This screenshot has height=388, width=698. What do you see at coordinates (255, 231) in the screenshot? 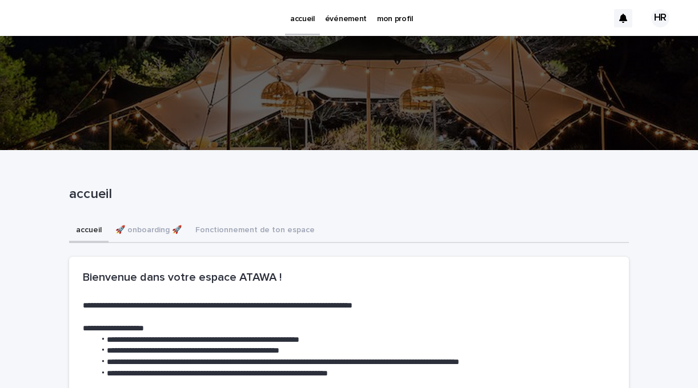
I see `button: Fonctionnement de ton espace` at bounding box center [255, 231].